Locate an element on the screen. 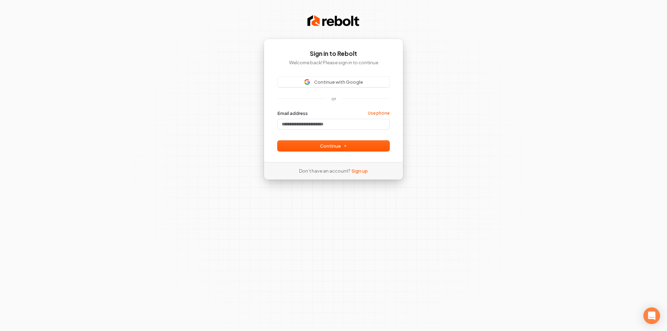 This screenshot has height=331, width=667. img: Sign in with Google is located at coordinates (307, 82).